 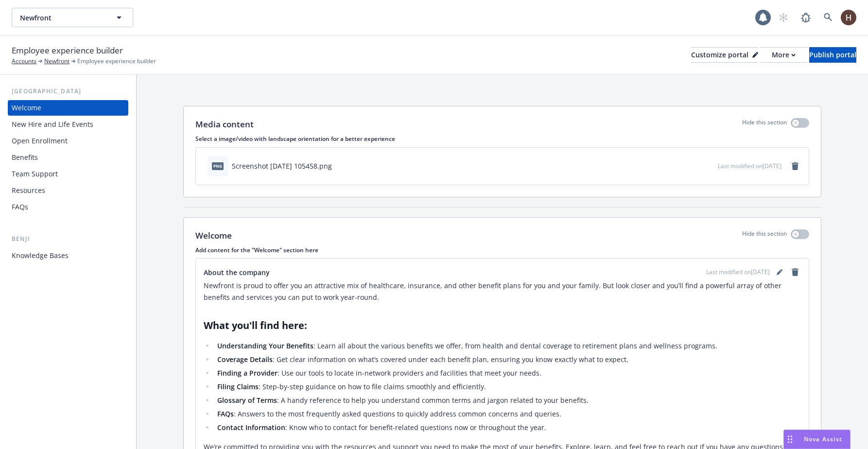 What do you see at coordinates (57, 61) in the screenshot?
I see `a: Newfront` at bounding box center [57, 61].